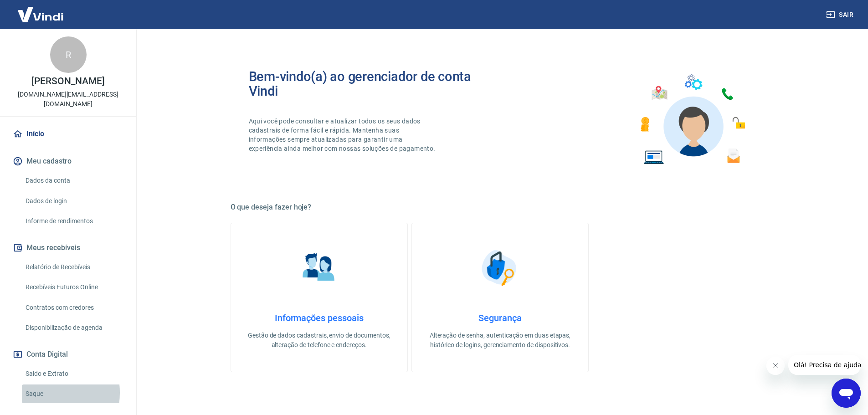 The width and height of the screenshot is (868, 415). What do you see at coordinates (73, 328) in the screenshot?
I see `a: Disponibilização de agenda` at bounding box center [73, 328].